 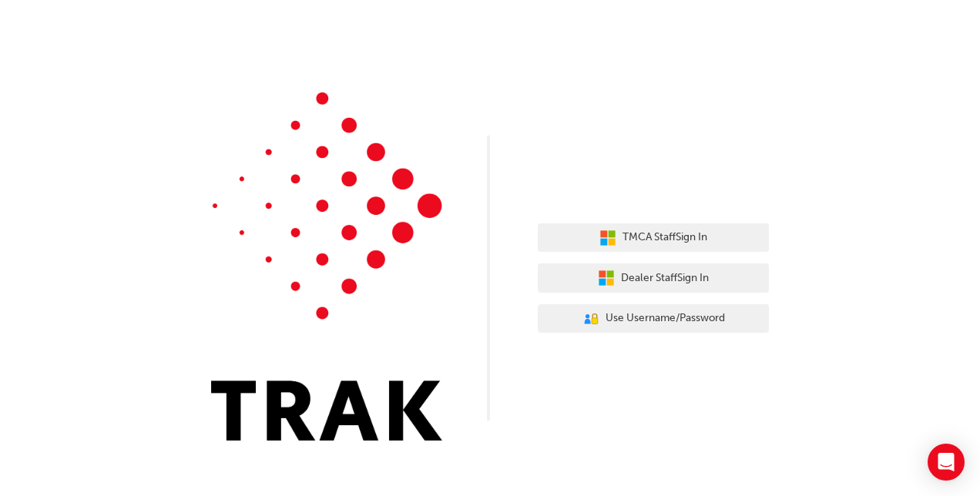 What do you see at coordinates (665, 237) in the screenshot?
I see `span: TMCA Staff Sign In` at bounding box center [665, 237].